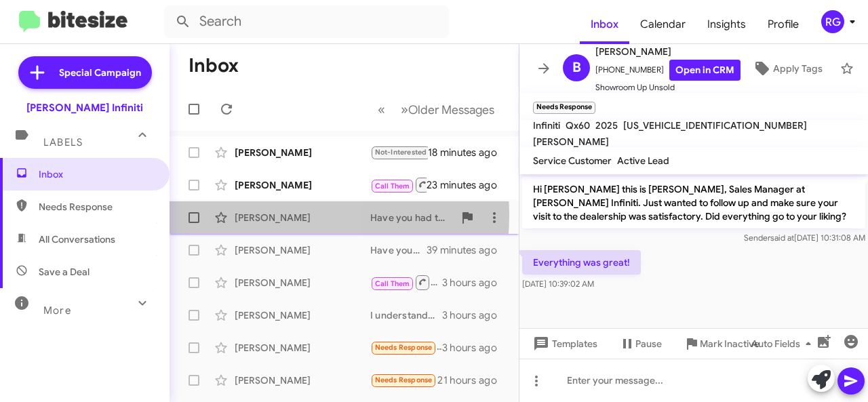 The width and height of the screenshot is (868, 402). Describe the element at coordinates (726, 24) in the screenshot. I see `a: Insights` at that location.